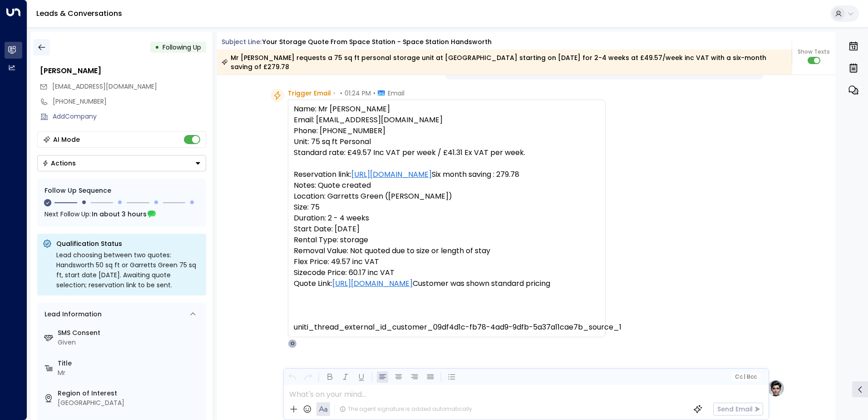  I want to click on label: Region of Interest, so click(130, 393).